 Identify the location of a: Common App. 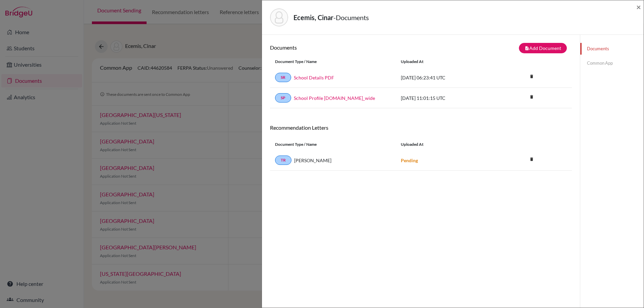
(612, 63).